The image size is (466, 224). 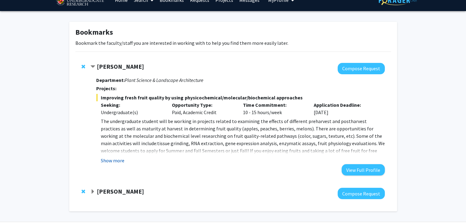 What do you see at coordinates (274, 109) in the screenshot?
I see `div: 10 - 15 hours/week` at bounding box center [274, 109].